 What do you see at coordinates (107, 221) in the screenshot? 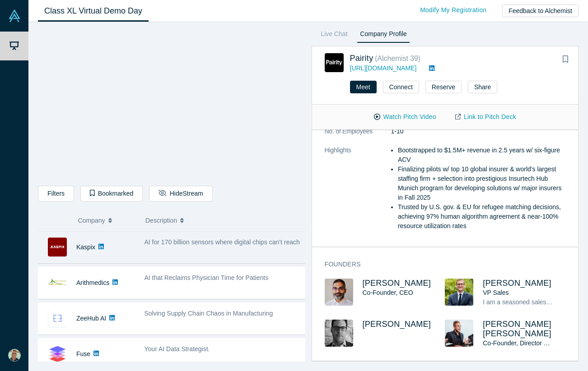
I see `button: Company` at bounding box center [107, 221].